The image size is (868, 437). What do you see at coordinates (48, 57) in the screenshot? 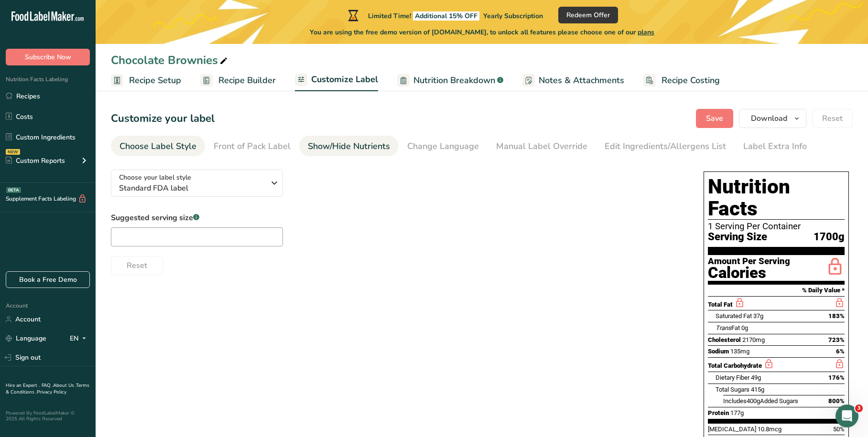
I see `span: Subscribe Now` at bounding box center [48, 57].